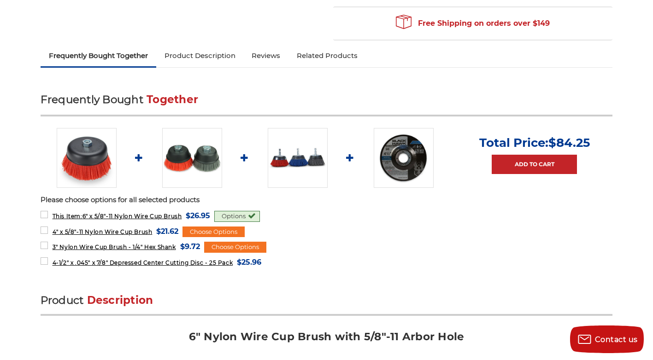  What do you see at coordinates (327, 56) in the screenshot?
I see `a: Related Products` at bounding box center [327, 56].